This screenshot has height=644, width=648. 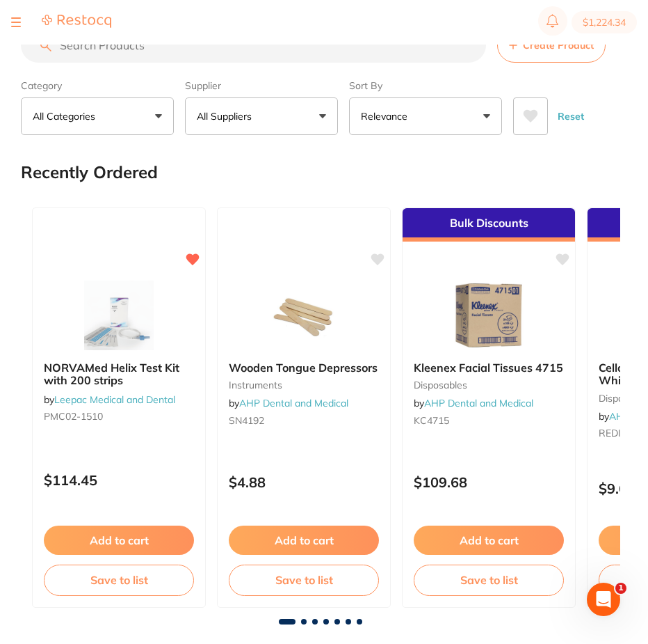 I want to click on button: Reset, so click(x=571, y=117).